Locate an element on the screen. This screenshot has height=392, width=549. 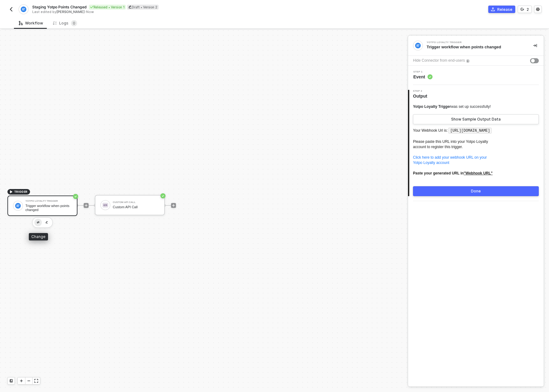
button: 2 is located at coordinates (524, 10).